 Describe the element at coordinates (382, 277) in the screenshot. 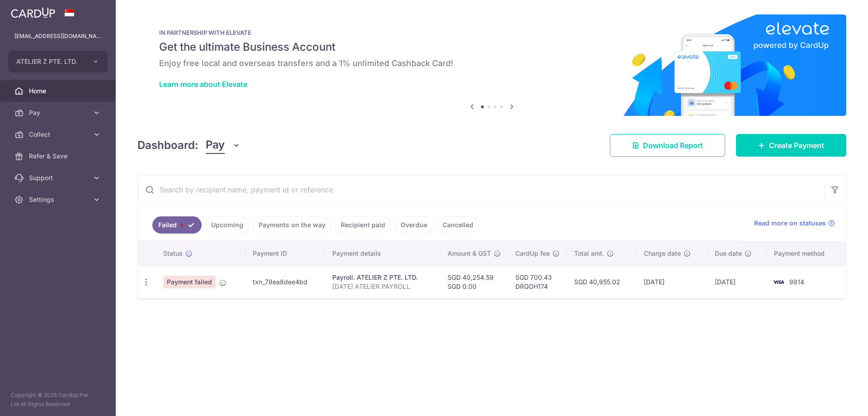

I see `div: Payroll. ATELIER Z PTE. LTD.` at that location.